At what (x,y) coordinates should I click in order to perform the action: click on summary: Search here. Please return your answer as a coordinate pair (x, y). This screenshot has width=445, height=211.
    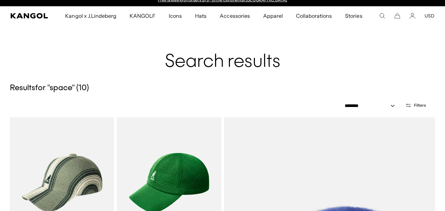
    Looking at the image, I should click on (382, 16).